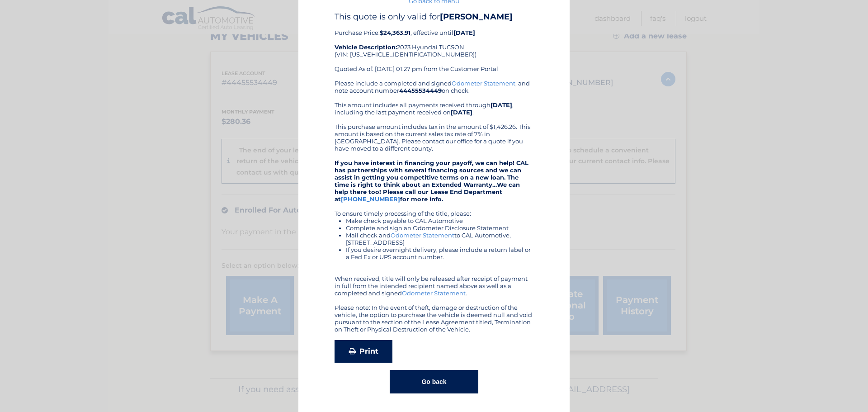  I want to click on b: $24,363.91, so click(395, 32).